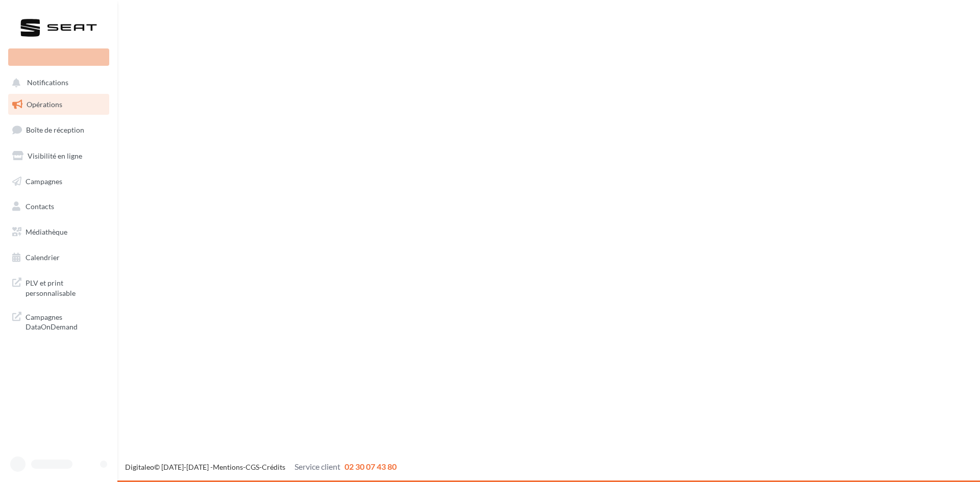  What do you see at coordinates (55, 155) in the screenshot?
I see `span: Visibilité en ligne` at bounding box center [55, 155].